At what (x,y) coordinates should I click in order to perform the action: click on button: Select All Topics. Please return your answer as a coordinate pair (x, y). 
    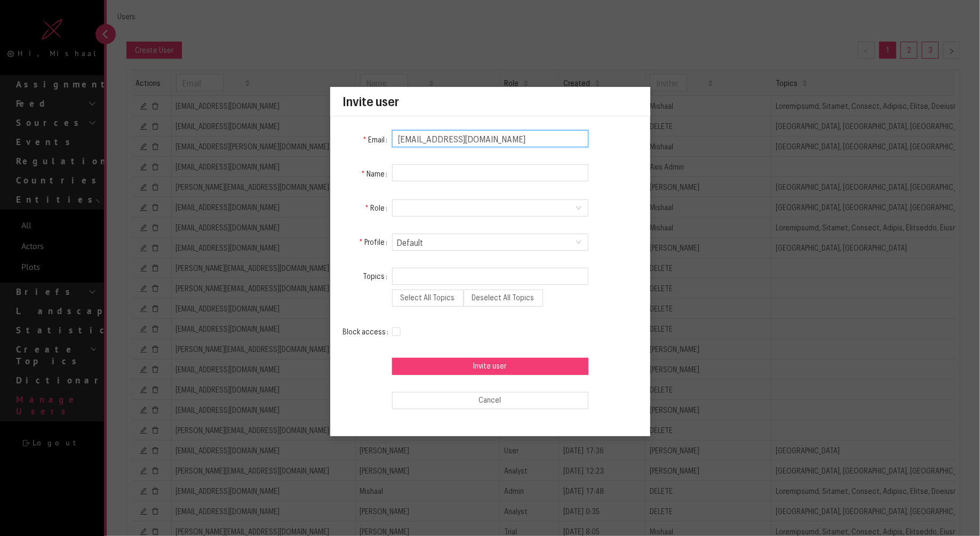
    Looking at the image, I should click on (428, 298).